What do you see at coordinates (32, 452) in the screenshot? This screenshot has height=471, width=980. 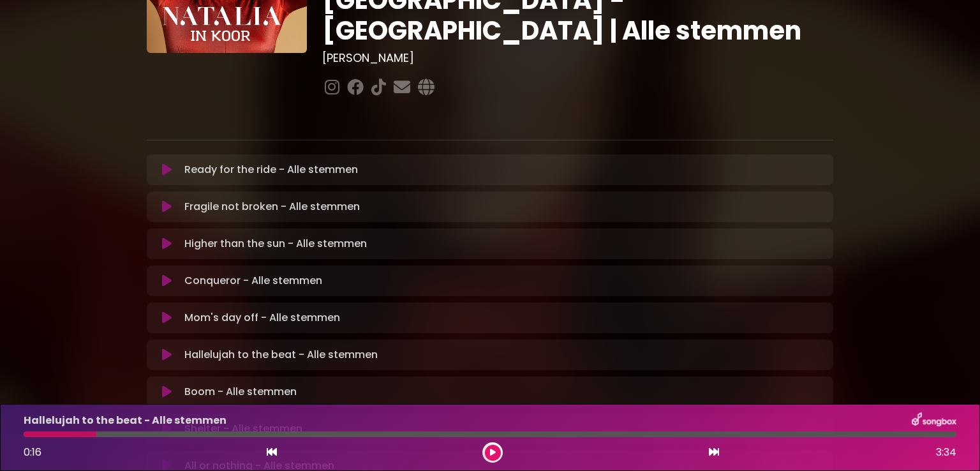 I see `span: 0:16` at bounding box center [32, 452].